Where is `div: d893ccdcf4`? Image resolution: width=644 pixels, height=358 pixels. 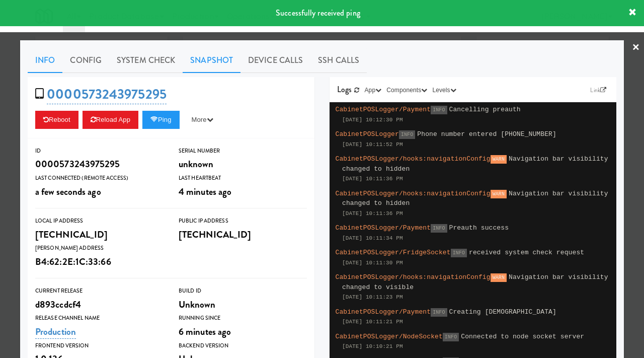
div: d893ccdcf4 is located at coordinates (99, 304).